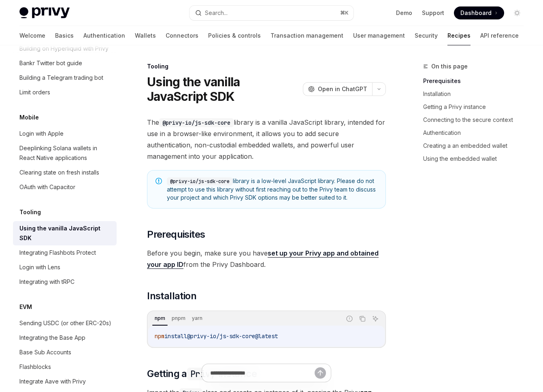 The height and width of the screenshot is (392, 543). I want to click on div: pnpm, so click(178, 318).